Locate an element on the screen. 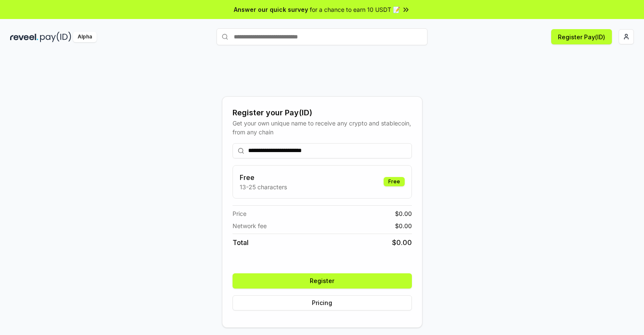  button: Pricing is located at coordinates (322, 303).